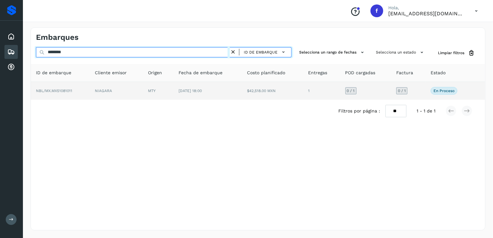 Image resolution: width=493 pixels, height=238 pixels. I want to click on span: Costo planificado, so click(266, 73).